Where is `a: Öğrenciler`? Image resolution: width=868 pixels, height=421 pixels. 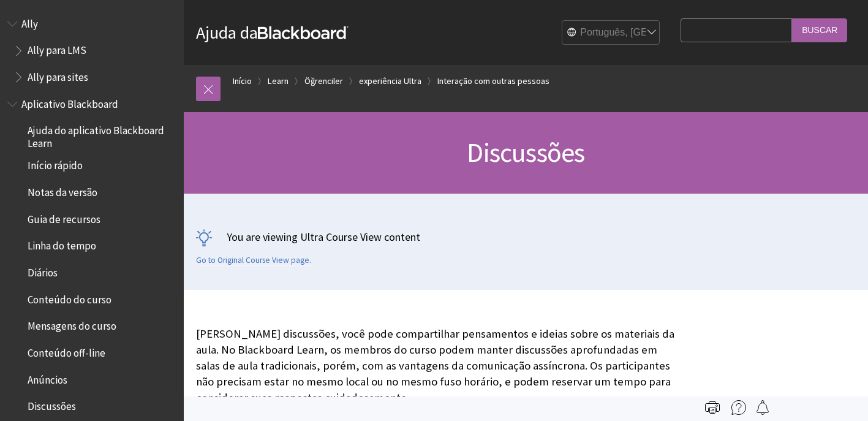 a: Öğrenciler is located at coordinates (324, 81).